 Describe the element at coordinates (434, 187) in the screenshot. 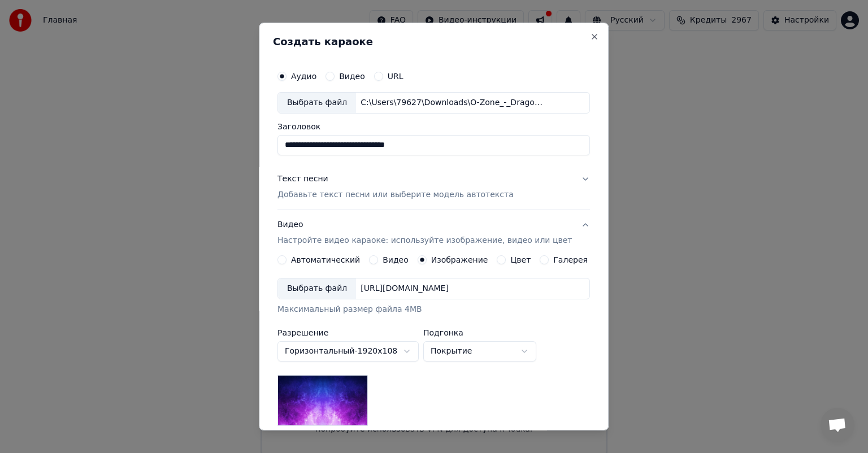

I see `button: Текст песниДобавьте текст песни или выберите модель автотекста` at that location.